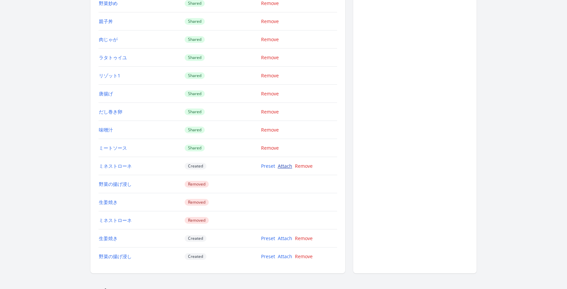  I want to click on a: 肉じゃが, so click(108, 39).